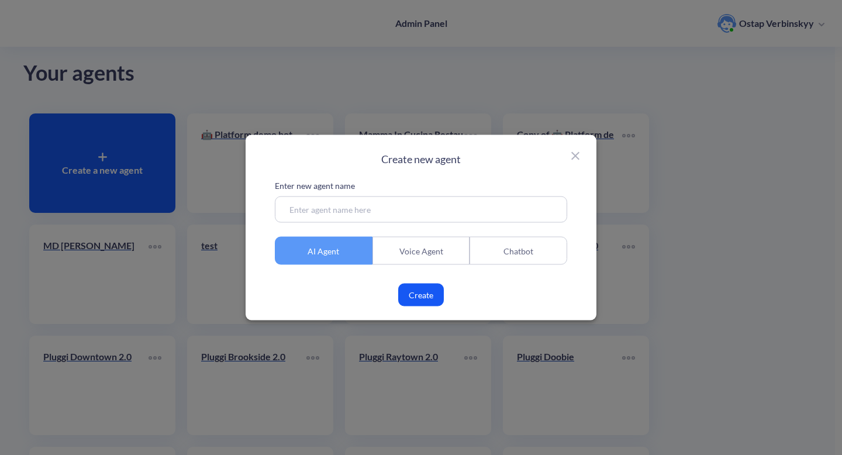 The image size is (842, 455). Describe the element at coordinates (323, 251) in the screenshot. I see `div: AI Agent` at that location.